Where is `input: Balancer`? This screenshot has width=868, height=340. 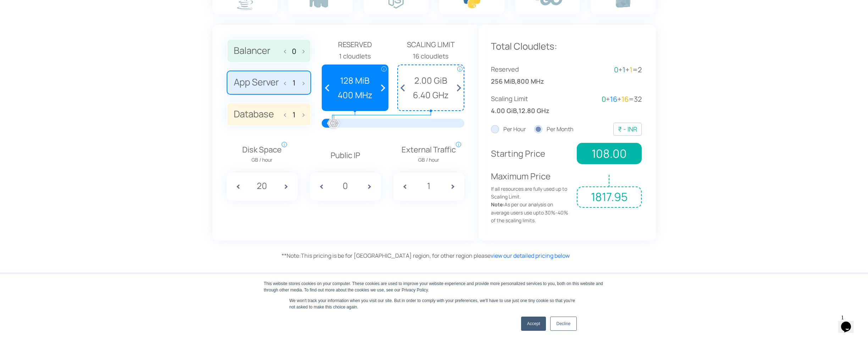 input: Balancer is located at coordinates (294, 51).